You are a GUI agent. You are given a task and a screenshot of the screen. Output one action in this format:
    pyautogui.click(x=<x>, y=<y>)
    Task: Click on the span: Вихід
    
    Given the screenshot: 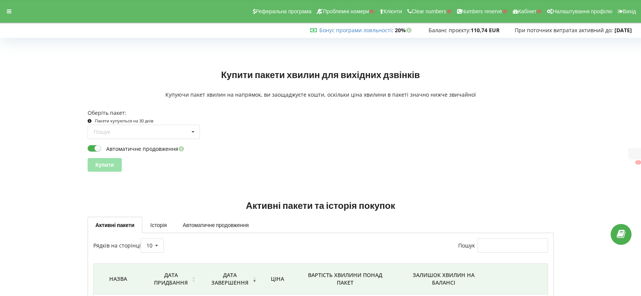 What is the action you would take?
    pyautogui.click(x=629, y=11)
    